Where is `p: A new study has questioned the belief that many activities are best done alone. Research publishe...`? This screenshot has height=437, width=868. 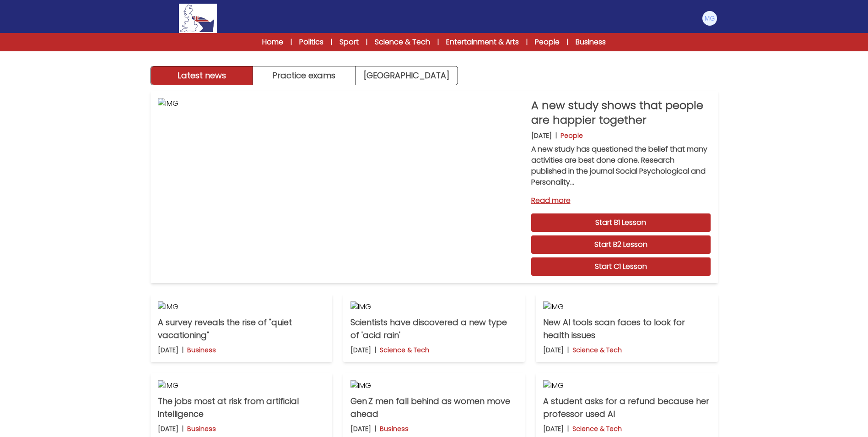 p: A new study has questioned the belief that many activities are best done alone. Research publishe... is located at coordinates (621, 166).